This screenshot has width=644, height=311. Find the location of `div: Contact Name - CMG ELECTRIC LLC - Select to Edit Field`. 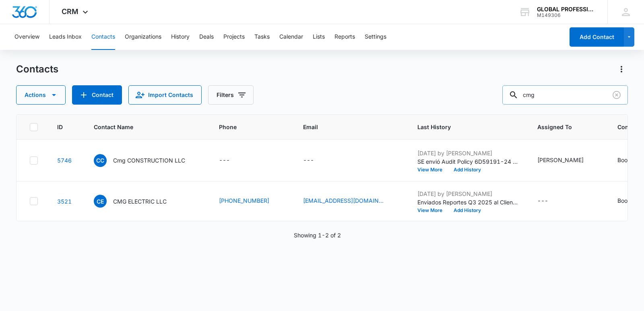

div: Contact Name - CMG ELECTRIC LLC - Select to Edit Field is located at coordinates (138, 201).